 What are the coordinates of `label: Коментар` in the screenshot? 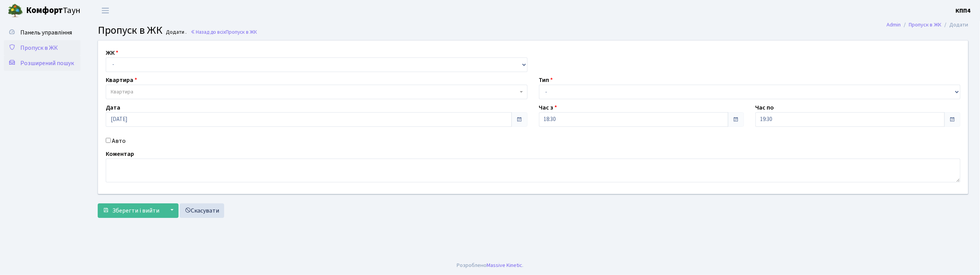 It's located at (120, 154).